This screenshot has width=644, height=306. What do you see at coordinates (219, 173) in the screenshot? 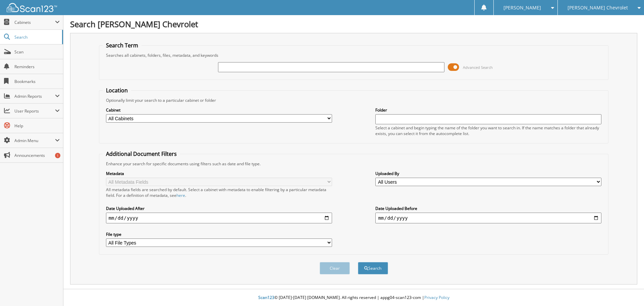
I see `label: Metadata` at bounding box center [219, 173].